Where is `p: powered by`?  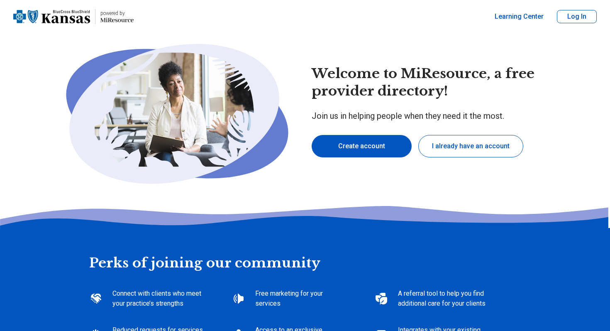
p: powered by is located at coordinates (117, 13).